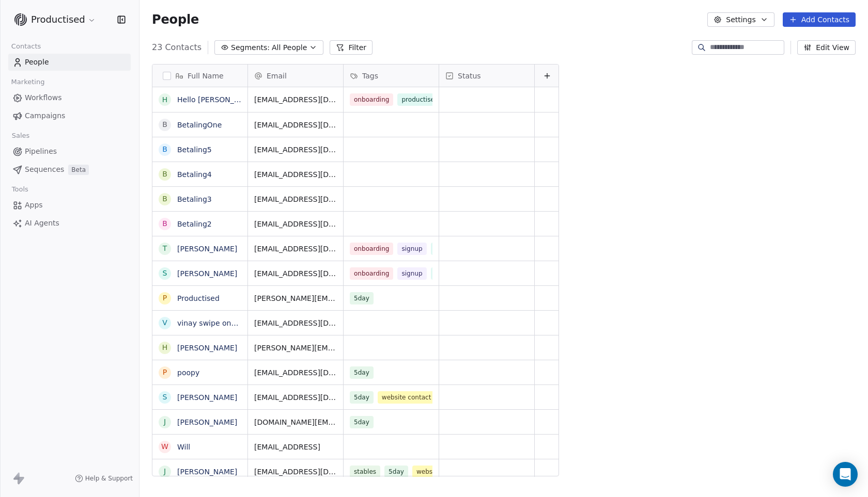 This screenshot has height=497, width=868. Describe the element at coordinates (42, 223) in the screenshot. I see `span: AI Agents` at that location.